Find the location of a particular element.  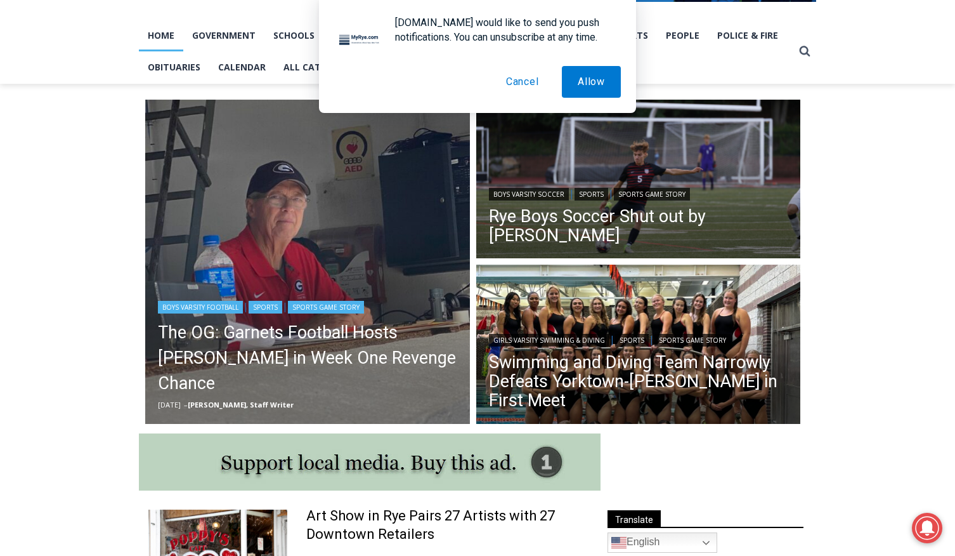

a: Read More Swimming and Diving Team Narrowly Defeats Yorktown-Somers in First Meet is located at coordinates (639, 346).